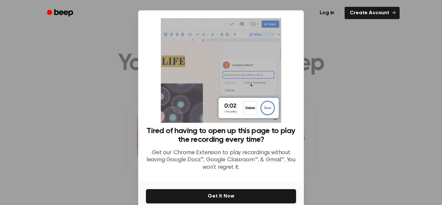  Describe the element at coordinates (372, 13) in the screenshot. I see `a: Create Account` at that location.